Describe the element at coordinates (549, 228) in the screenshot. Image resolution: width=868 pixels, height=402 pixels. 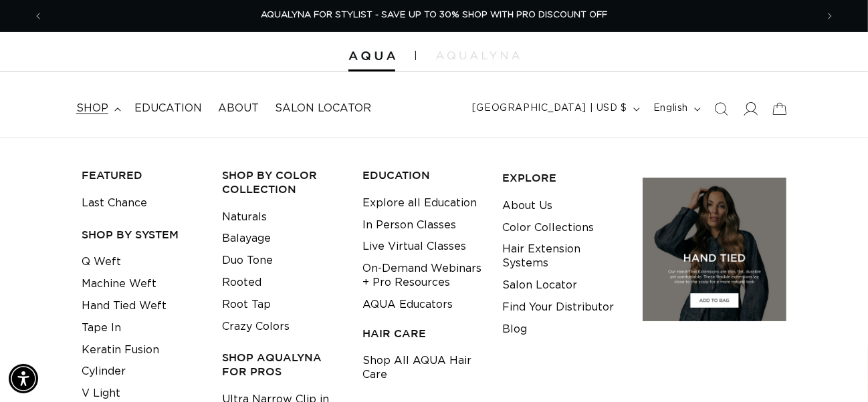
I see `a: Color Collections` at that location.